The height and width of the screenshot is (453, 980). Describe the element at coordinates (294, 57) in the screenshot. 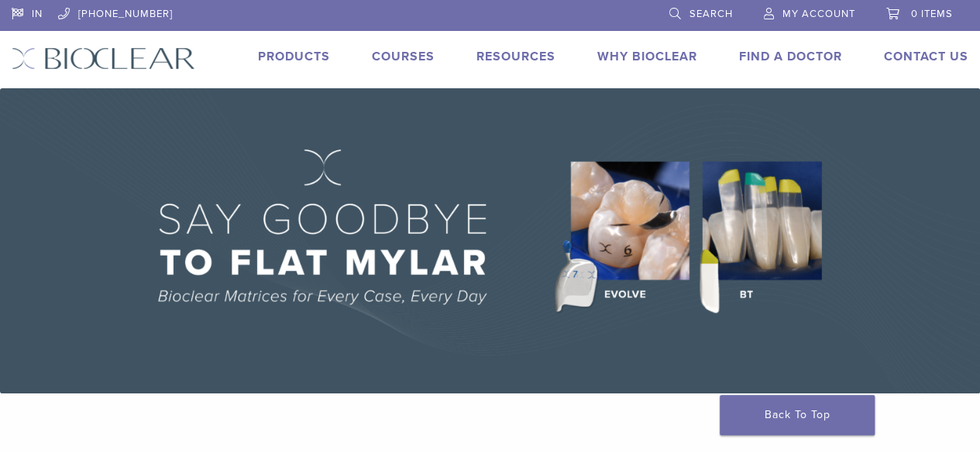

I see `a: Products` at that location.